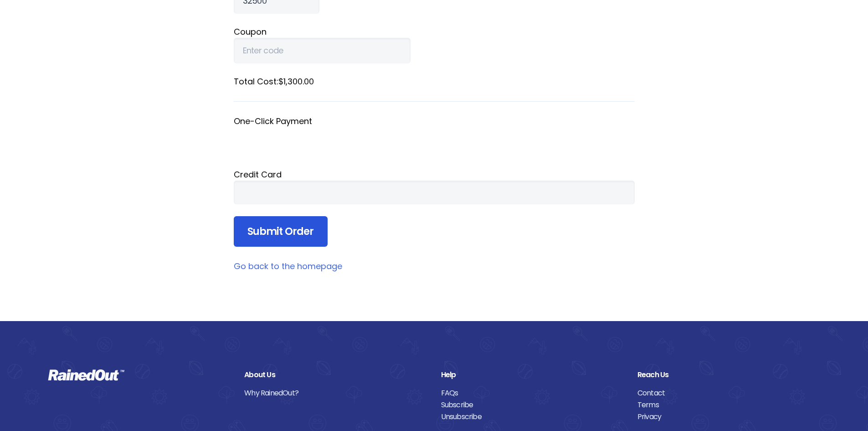 The image size is (868, 431). Describe the element at coordinates (288, 266) in the screenshot. I see `a: Go back to the homepage` at that location.